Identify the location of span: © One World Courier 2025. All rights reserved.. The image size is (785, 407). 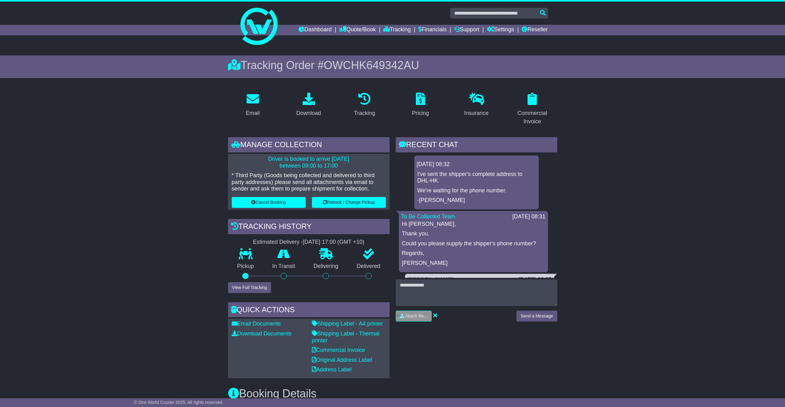
(179, 402).